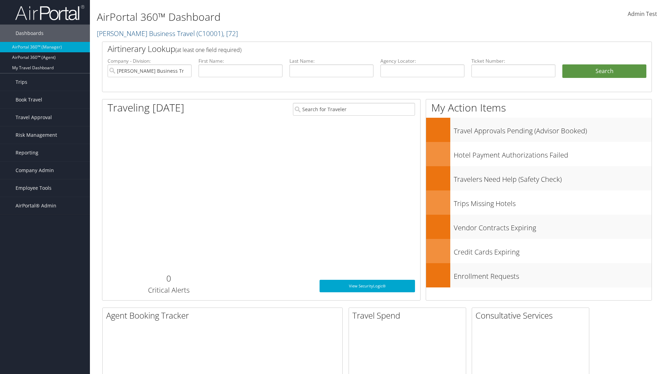 Image resolution: width=664 pixels, height=374 pixels. Describe the element at coordinates (210, 33) in the screenshot. I see `span: ( C10001 )` at that location.